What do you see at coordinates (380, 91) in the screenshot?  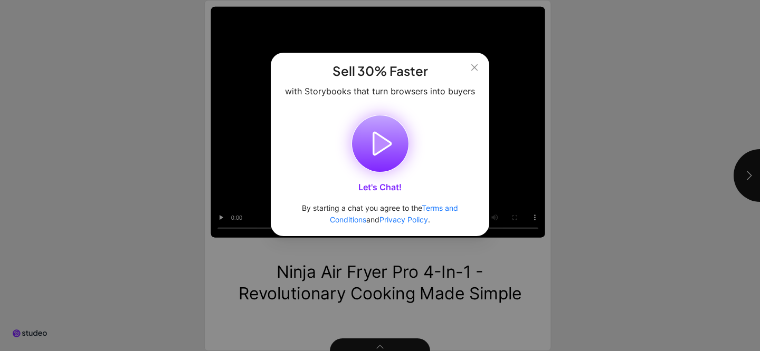 I see `span: with Storybooks that turn browsers into buyers` at bounding box center [380, 91].